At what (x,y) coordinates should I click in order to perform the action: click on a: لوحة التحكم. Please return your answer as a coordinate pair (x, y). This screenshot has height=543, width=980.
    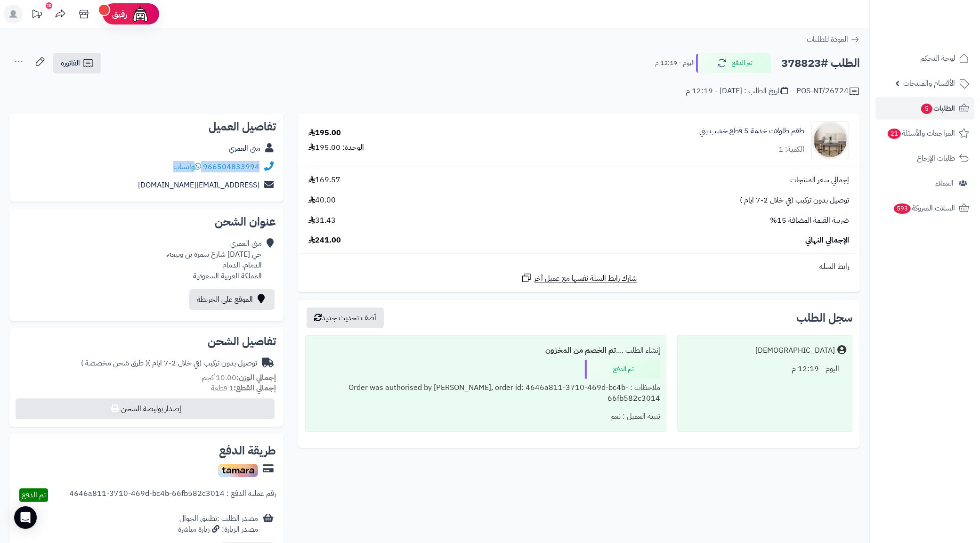
    Looking at the image, I should click on (925, 58).